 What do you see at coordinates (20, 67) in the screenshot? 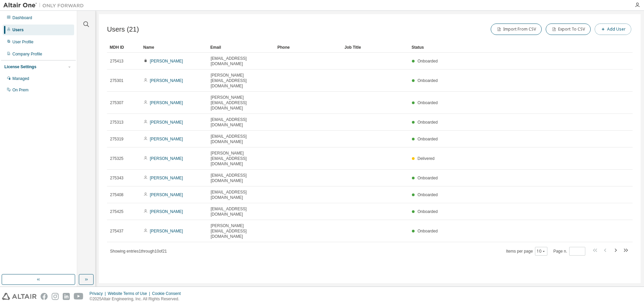
I see `div: License Settings` at bounding box center [20, 67].